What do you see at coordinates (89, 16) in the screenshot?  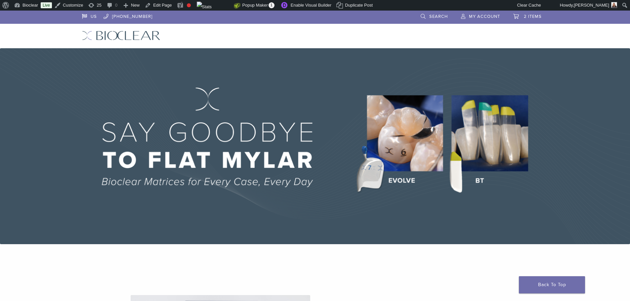 I see `a: US` at bounding box center [89, 16].